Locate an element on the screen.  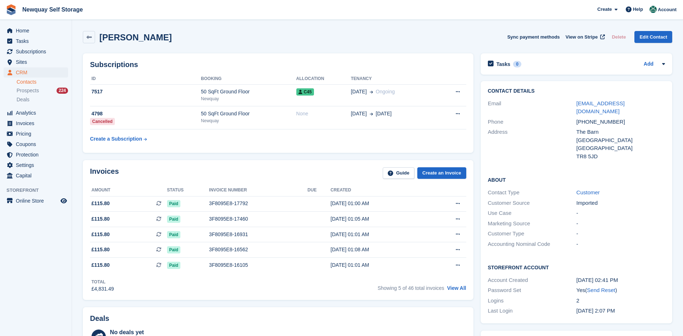
a: Send Reset is located at coordinates (601, 289).